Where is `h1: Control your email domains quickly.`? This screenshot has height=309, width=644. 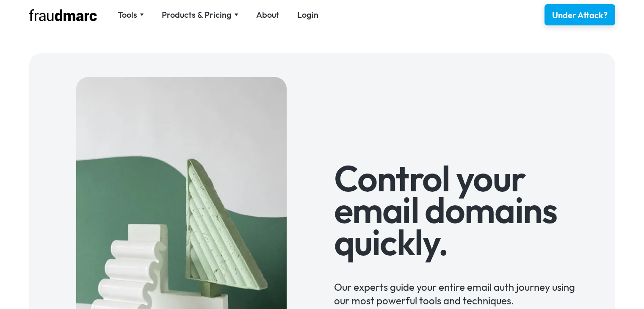 h1: Control your email domains quickly. is located at coordinates (463, 211).